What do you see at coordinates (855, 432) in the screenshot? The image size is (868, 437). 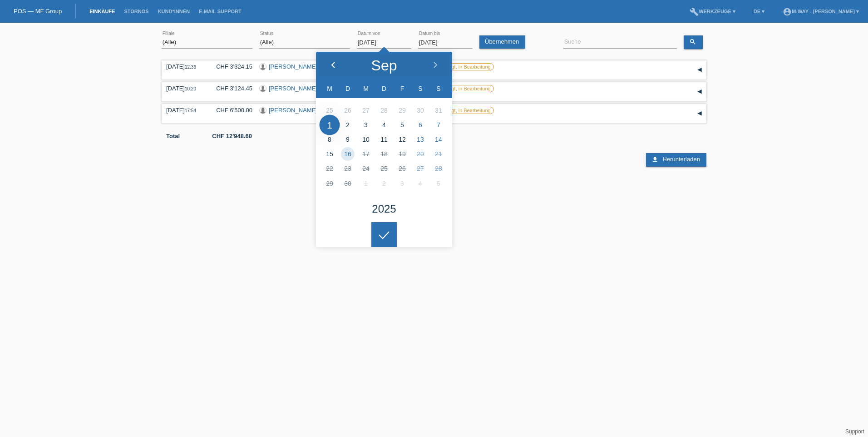 I see `a: Support` at bounding box center [855, 432].